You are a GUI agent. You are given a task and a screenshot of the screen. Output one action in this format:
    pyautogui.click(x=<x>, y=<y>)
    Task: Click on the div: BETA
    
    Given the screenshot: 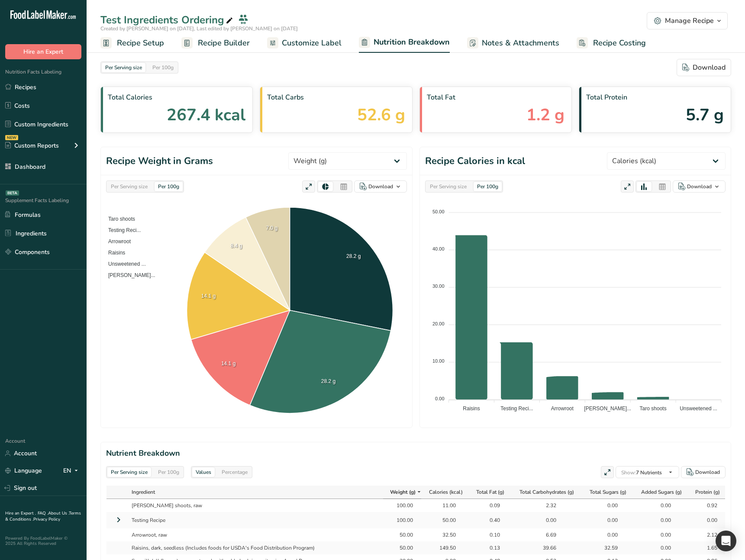 What is the action you would take?
    pyautogui.click(x=12, y=193)
    